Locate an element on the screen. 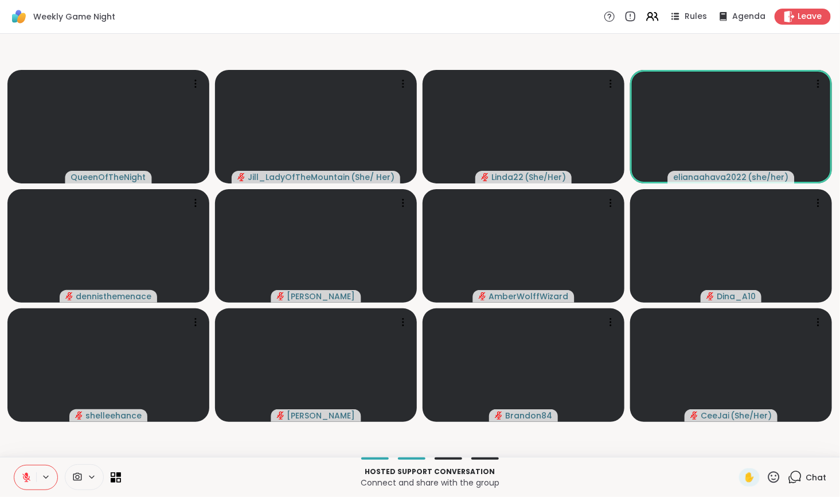  img: ShareWell Logomark is located at coordinates (19, 17).